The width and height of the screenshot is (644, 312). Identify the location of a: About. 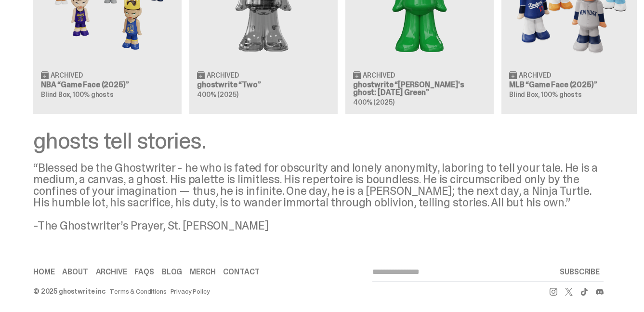
(75, 272).